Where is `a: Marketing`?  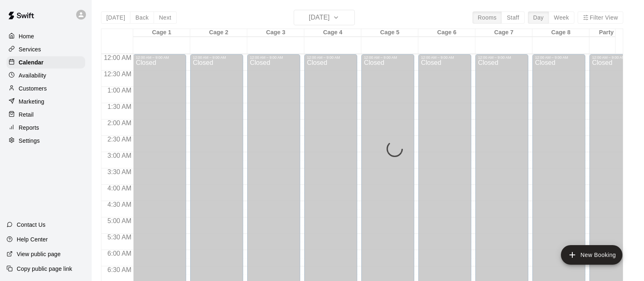 a: Marketing is located at coordinates (45, 102).